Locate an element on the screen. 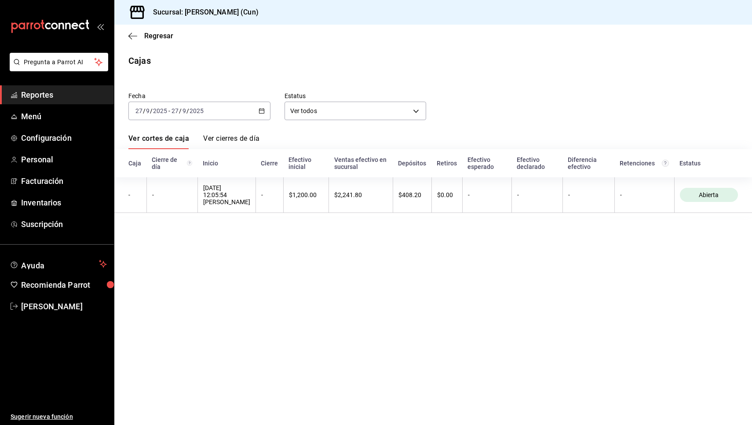 This screenshot has height=425, width=752. div: Diferencia efectivo is located at coordinates (588, 163).